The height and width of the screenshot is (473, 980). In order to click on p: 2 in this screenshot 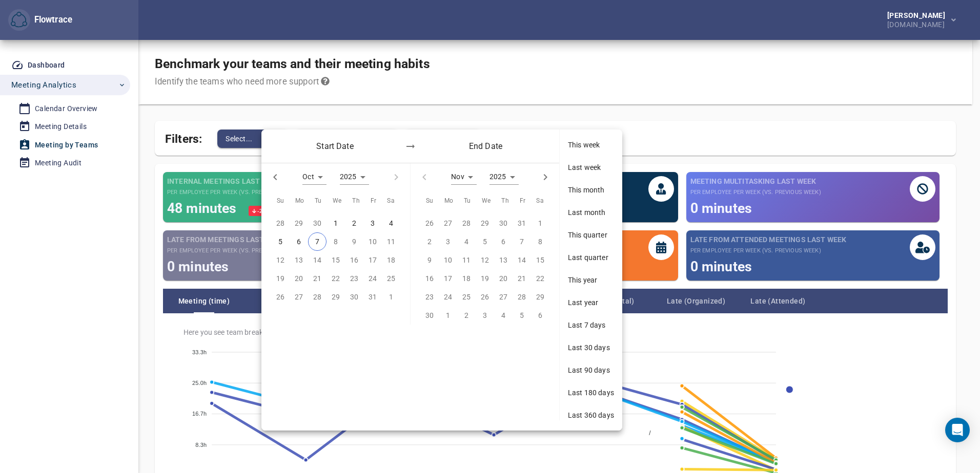, I will do `click(354, 223)`.